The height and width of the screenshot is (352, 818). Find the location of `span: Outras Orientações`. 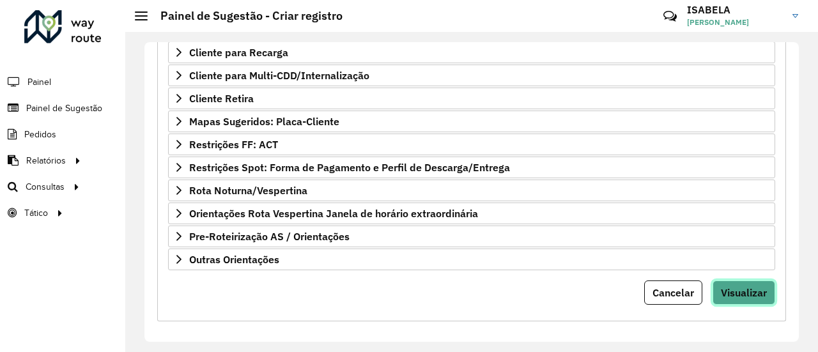

span: Outras Orientações is located at coordinates (234, 260).